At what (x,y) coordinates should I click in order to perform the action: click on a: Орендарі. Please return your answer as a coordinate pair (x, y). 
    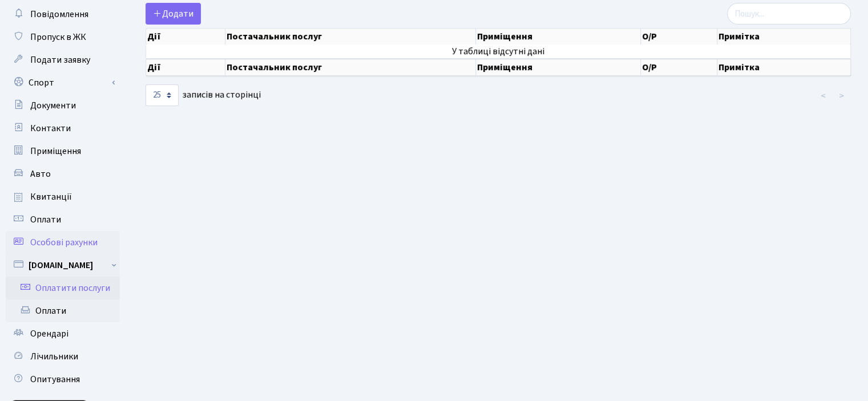
    Looking at the image, I should click on (63, 333).